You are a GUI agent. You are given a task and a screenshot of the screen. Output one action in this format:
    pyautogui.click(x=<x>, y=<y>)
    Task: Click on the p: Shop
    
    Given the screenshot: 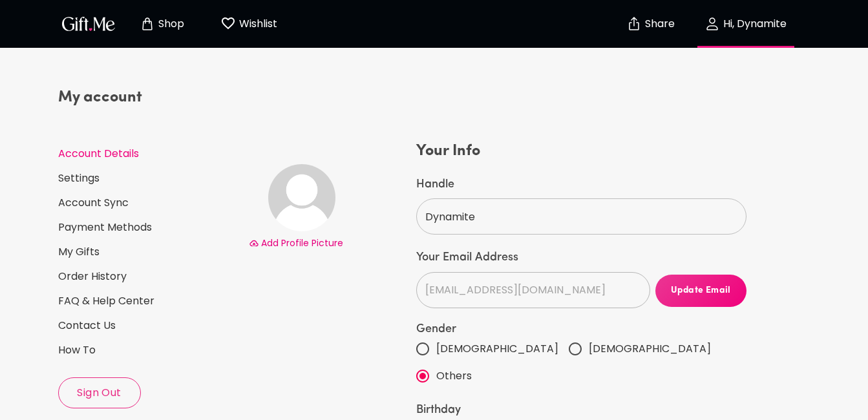 What is the action you would take?
    pyautogui.click(x=169, y=24)
    